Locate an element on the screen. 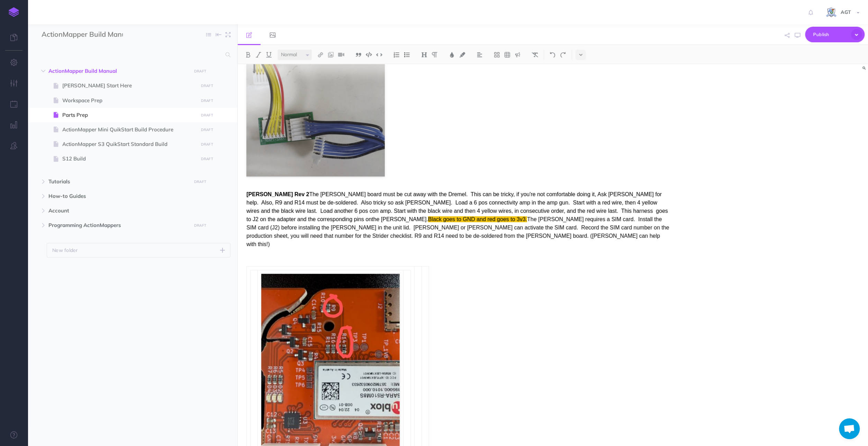 The height and width of the screenshot is (446, 868). p: New folder is located at coordinates (65, 250).